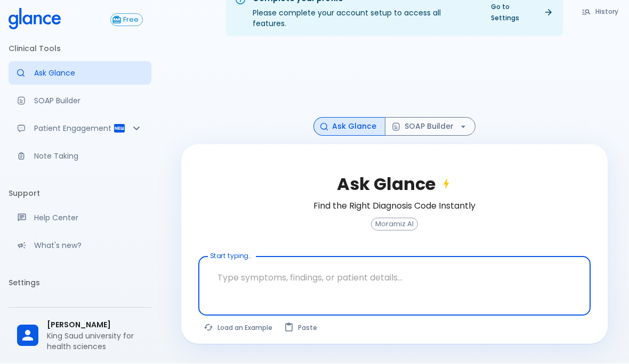 This screenshot has width=629, height=364. Describe the element at coordinates (600, 12) in the screenshot. I see `button: History` at that location.